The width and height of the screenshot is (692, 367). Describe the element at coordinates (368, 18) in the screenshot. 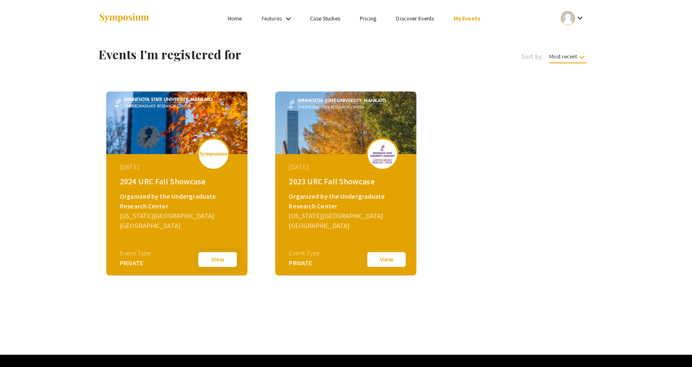

I see `a: Pricing` at that location.